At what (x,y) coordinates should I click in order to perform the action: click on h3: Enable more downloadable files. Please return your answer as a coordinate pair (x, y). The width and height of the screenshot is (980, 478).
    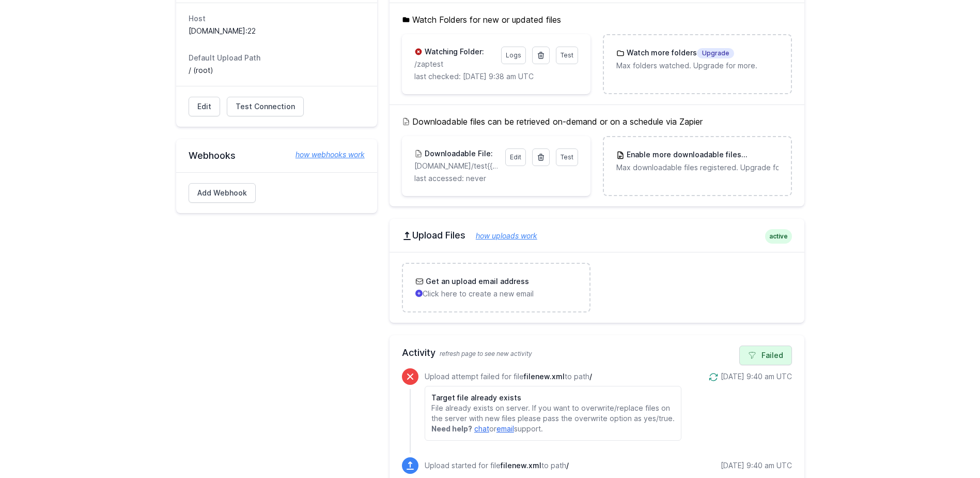
    Looking at the image, I should click on (701, 155).